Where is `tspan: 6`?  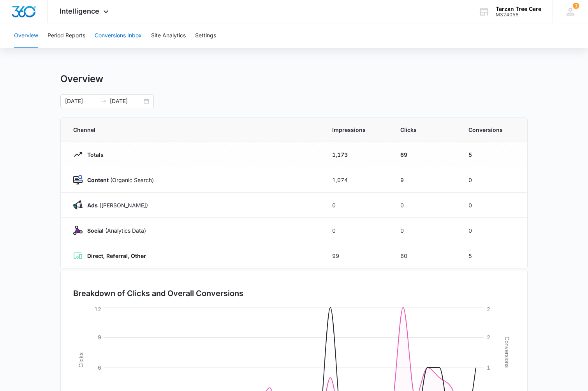 tspan: 6 is located at coordinates (99, 367).